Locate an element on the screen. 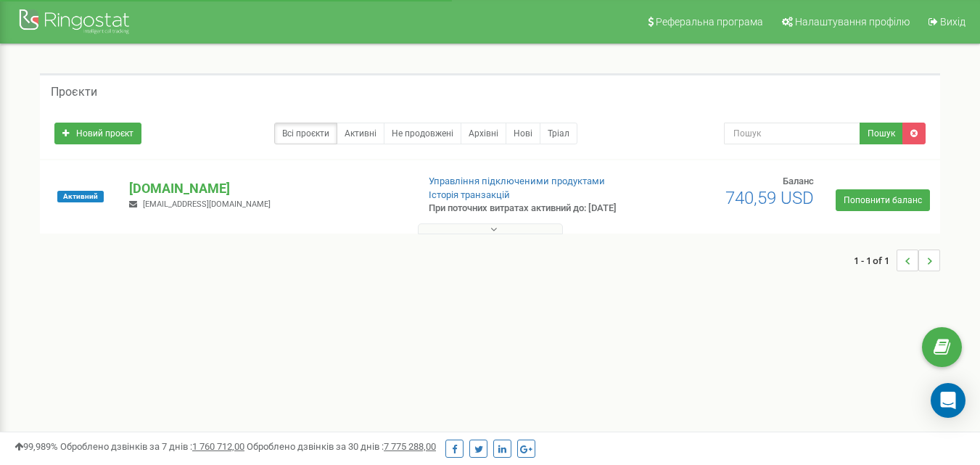 This screenshot has width=980, height=465. a: Управління підключеними продуктами is located at coordinates (517, 180).